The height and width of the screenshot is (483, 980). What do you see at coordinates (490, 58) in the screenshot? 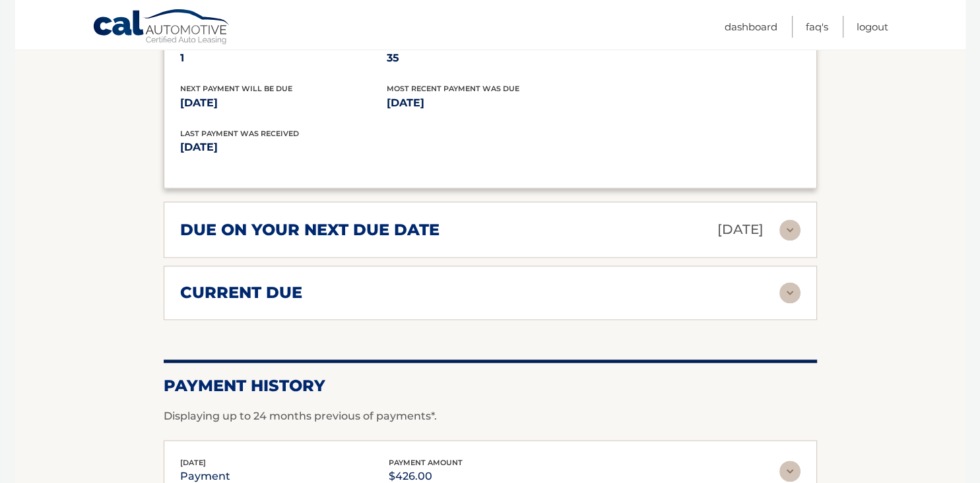
I see `p: 35` at bounding box center [490, 58].